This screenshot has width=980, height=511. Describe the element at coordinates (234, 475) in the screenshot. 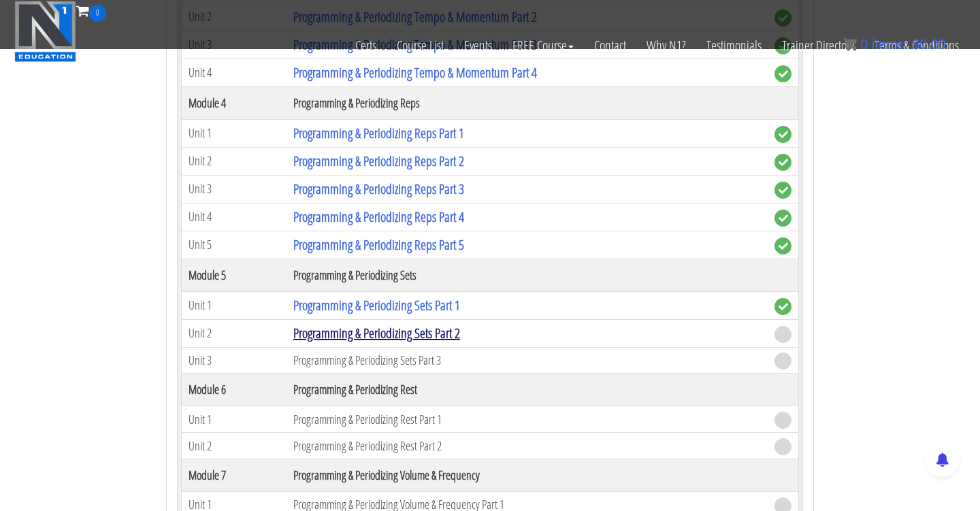

I see `th: Module 7` at that location.